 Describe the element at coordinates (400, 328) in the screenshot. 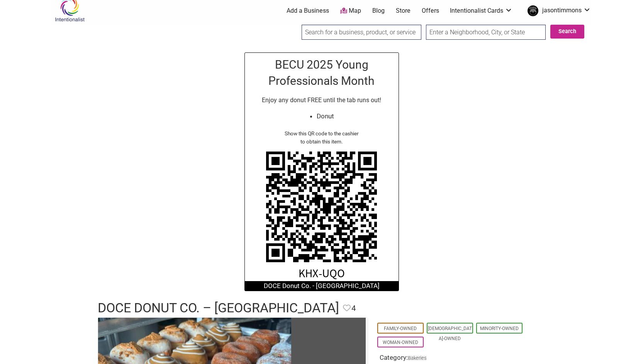

I see `a: Family-Owned` at that location.